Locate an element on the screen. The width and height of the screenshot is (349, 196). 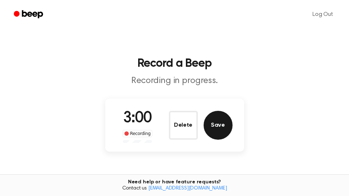
button: Delete Audio Record is located at coordinates (183, 125).